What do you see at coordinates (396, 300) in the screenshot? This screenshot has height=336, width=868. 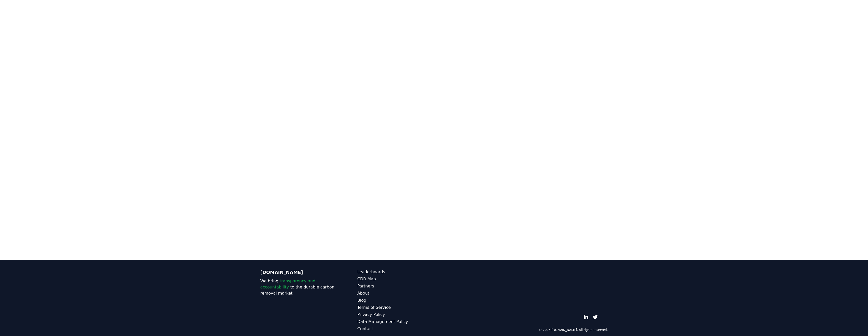 I see `a: Blog` at bounding box center [396, 300].